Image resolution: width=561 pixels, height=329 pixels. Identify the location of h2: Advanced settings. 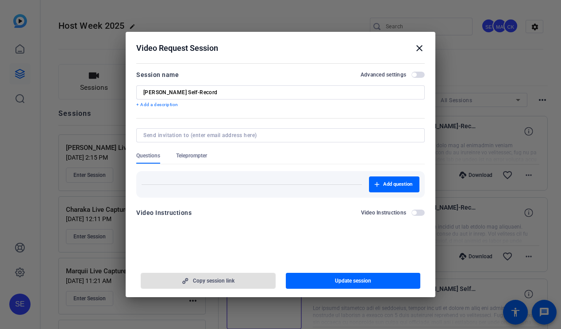
(383, 75).